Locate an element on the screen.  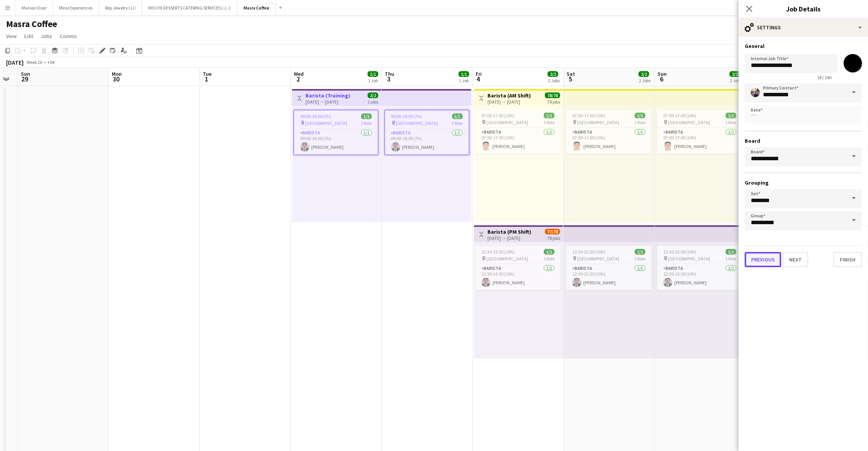
span: 3 is located at coordinates (389, 79).